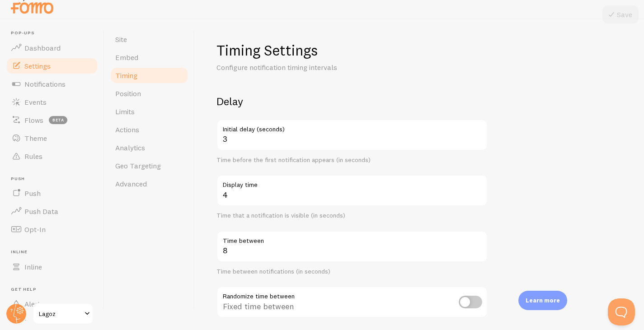 The width and height of the screenshot is (644, 330). What do you see at coordinates (621, 14) in the screenshot?
I see `button: Save` at bounding box center [621, 14].